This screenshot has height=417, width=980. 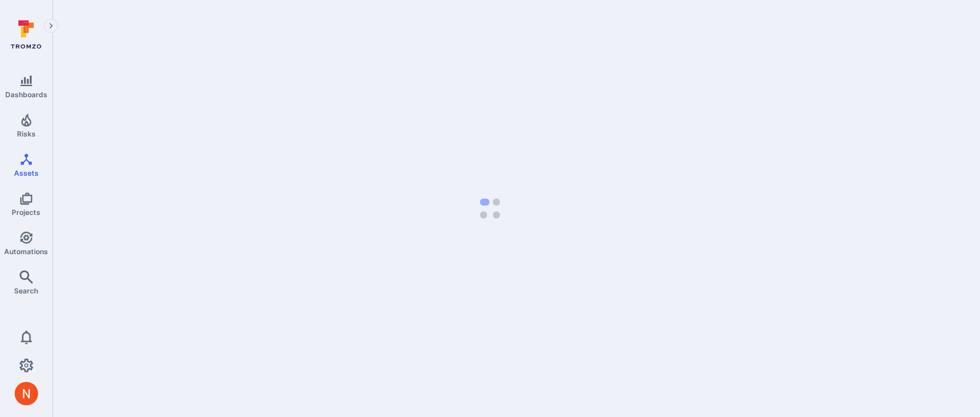 What do you see at coordinates (51, 26) in the screenshot?
I see `button: Expand navigation menu` at bounding box center [51, 26].